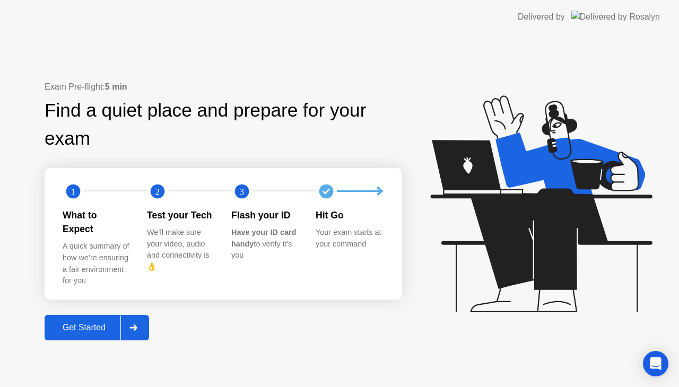  What do you see at coordinates (349, 238) in the screenshot?
I see `div: Your exam starts at your command` at bounding box center [349, 238].